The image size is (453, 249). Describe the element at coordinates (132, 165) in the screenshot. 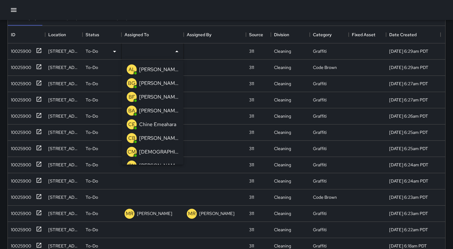

I see `p: CN` at that location.